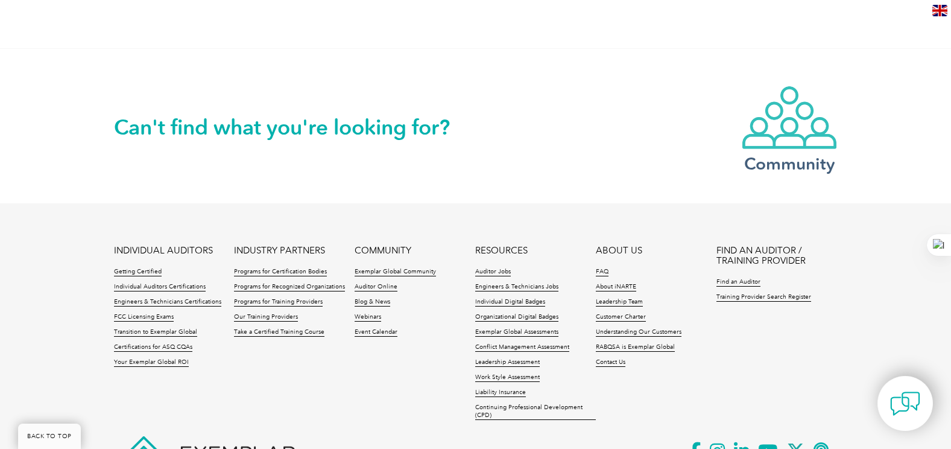 The image size is (951, 449). Describe the element at coordinates (522, 347) in the screenshot. I see `a: Conflict Management Assessment` at that location.